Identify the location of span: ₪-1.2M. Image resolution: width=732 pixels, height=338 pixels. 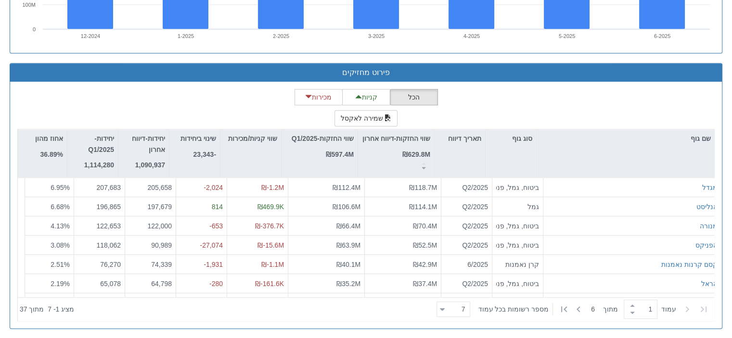
(272, 188).